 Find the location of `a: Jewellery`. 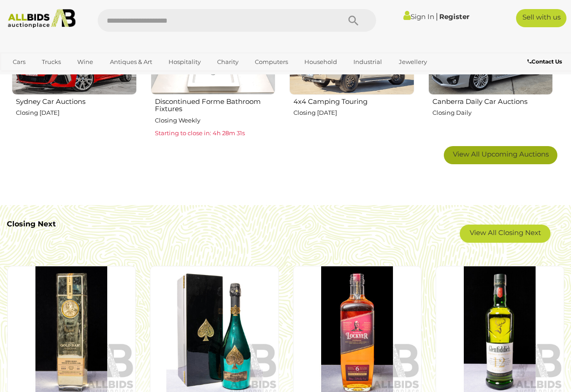

a: Jewellery is located at coordinates (413, 62).